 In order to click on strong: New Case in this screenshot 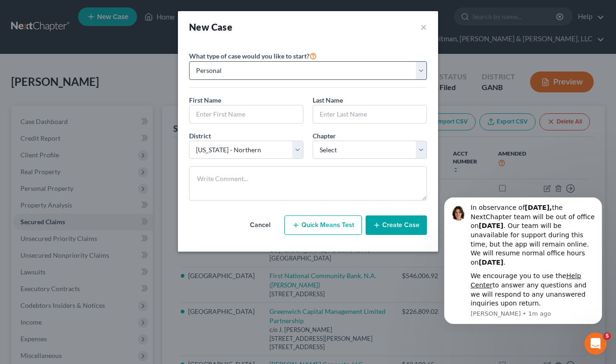, I will do `click(211, 27)`.